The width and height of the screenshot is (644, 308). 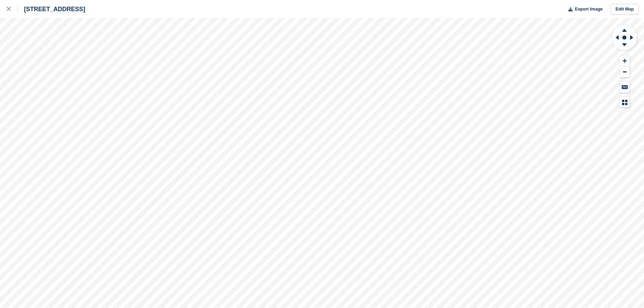 I want to click on button: Zoom Out, so click(x=625, y=72).